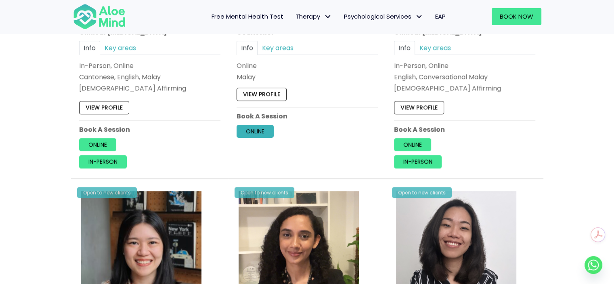 The width and height of the screenshot is (614, 284). I want to click on a: EAP, so click(441, 17).